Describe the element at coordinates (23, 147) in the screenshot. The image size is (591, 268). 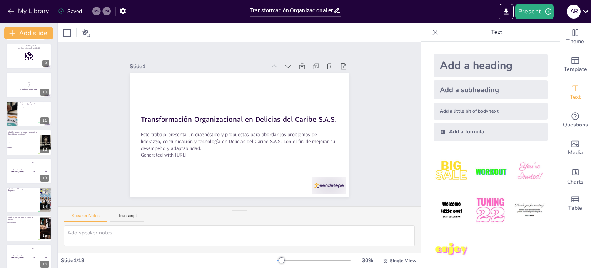
I see `span: Sistema ERP` at that location.